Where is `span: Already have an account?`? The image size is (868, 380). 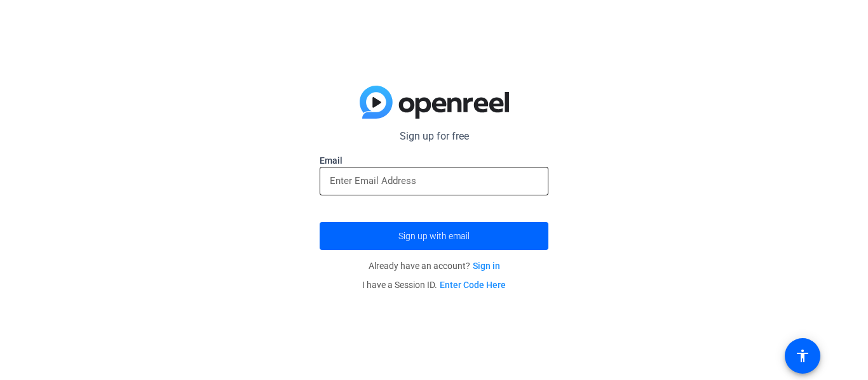 span: Already have an account? is located at coordinates (434, 266).